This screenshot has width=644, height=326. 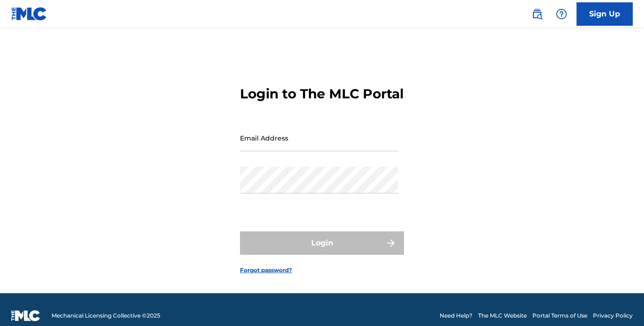 I want to click on img: MLC Logo, so click(x=29, y=14).